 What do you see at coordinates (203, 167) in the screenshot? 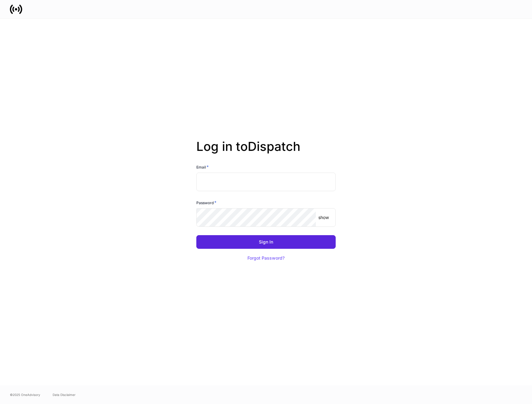
I see `h6: Email` at bounding box center [203, 167].